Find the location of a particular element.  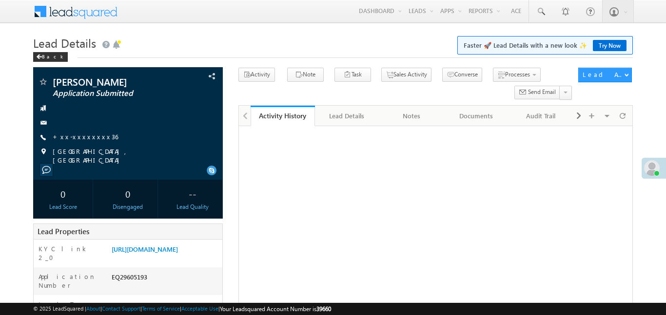

span: Faster 🚀 Lead Details with a new look ✨ is located at coordinates (545, 45).